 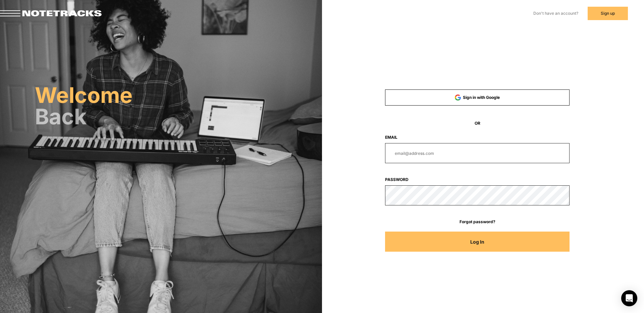 I want to click on h2: Back, so click(x=178, y=117).